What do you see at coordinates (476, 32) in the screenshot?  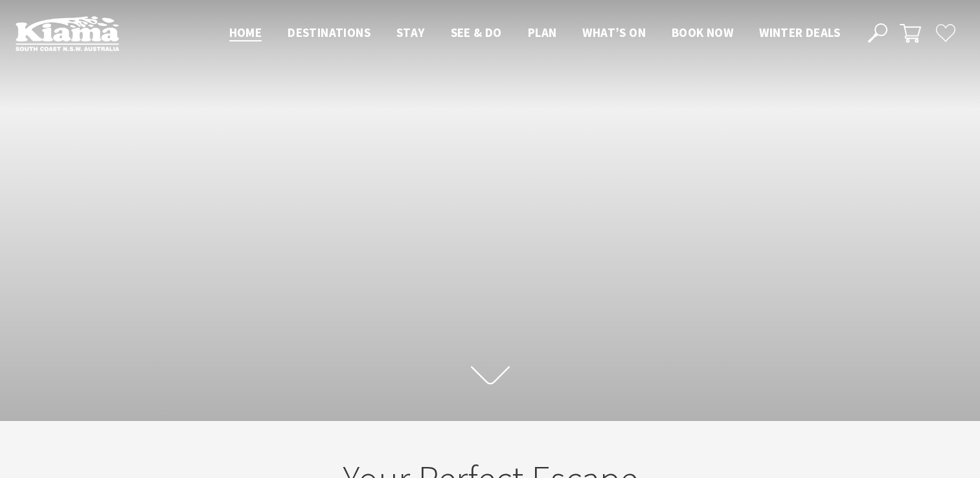 I see `span: See & Do` at bounding box center [476, 32].